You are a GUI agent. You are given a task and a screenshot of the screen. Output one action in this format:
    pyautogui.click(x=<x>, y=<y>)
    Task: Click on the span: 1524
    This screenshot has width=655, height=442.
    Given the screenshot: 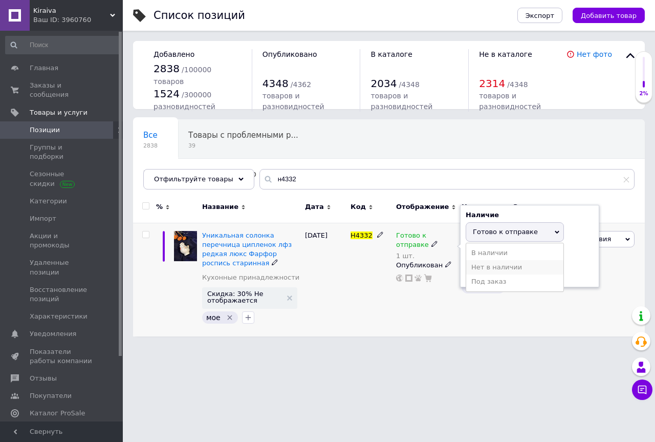 What is the action you would take?
    pyautogui.click(x=166, y=94)
    